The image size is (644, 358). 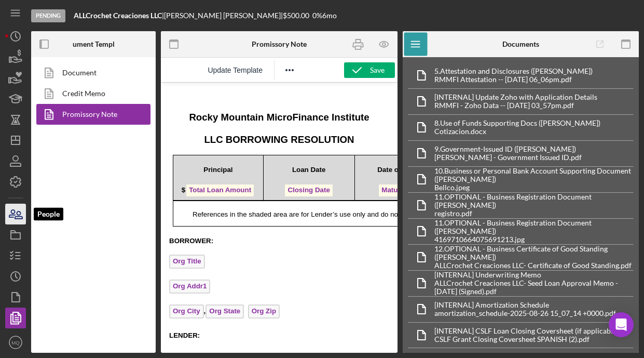 I want to click on a: Document, so click(x=91, y=72).